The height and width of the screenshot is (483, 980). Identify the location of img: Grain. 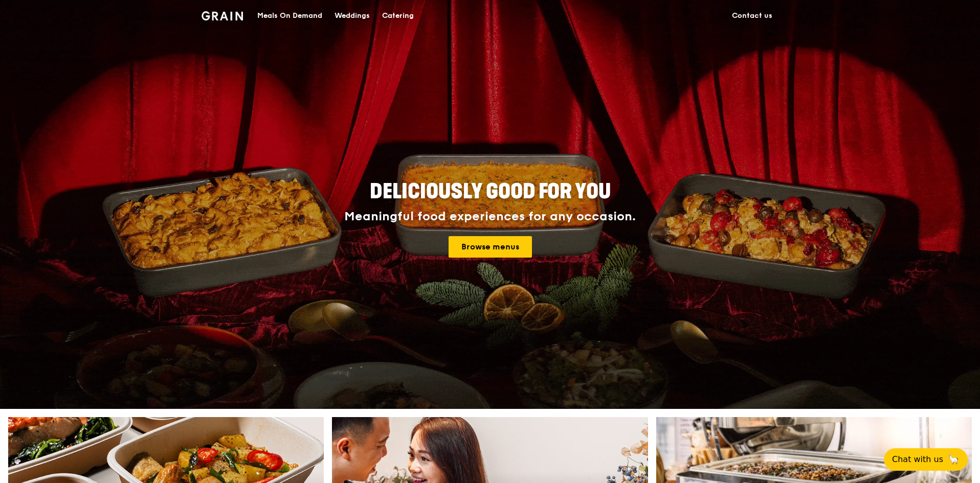
(222, 16).